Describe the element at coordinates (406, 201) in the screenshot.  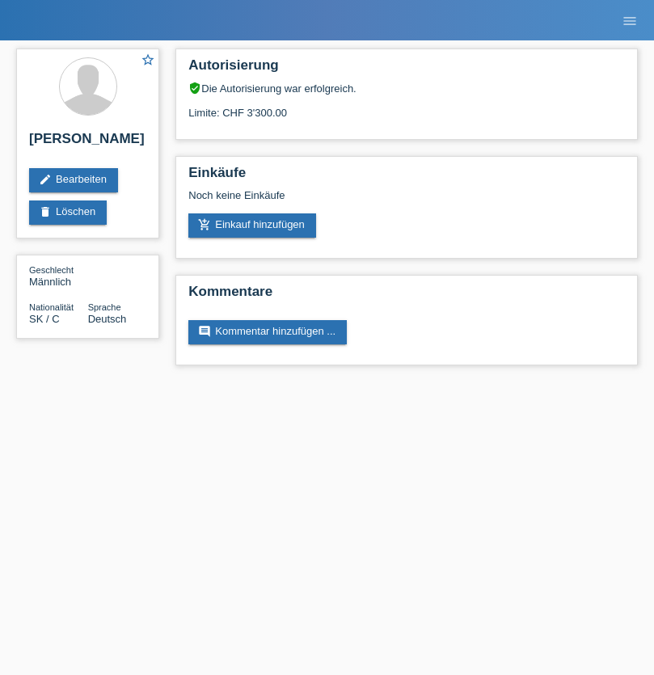
I see `div: Noch keine Einkäufe` at that location.